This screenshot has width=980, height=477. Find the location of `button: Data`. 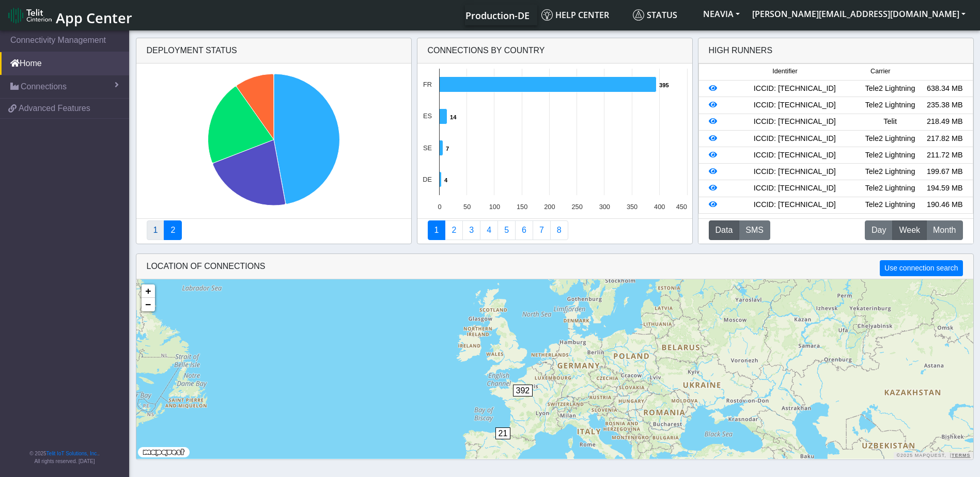

button: Data is located at coordinates (724, 230).